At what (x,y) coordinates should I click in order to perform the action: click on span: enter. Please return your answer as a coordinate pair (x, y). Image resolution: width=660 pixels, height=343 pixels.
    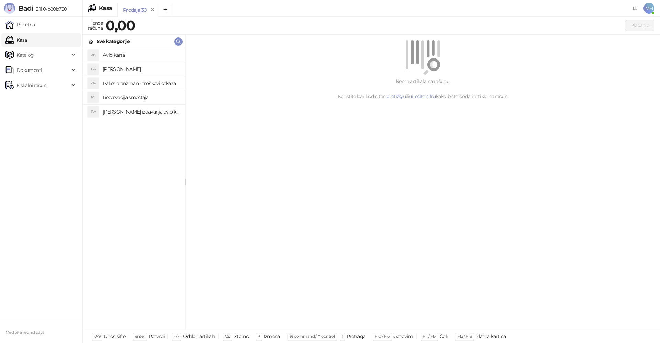
    Looking at the image, I should click on (140, 336).